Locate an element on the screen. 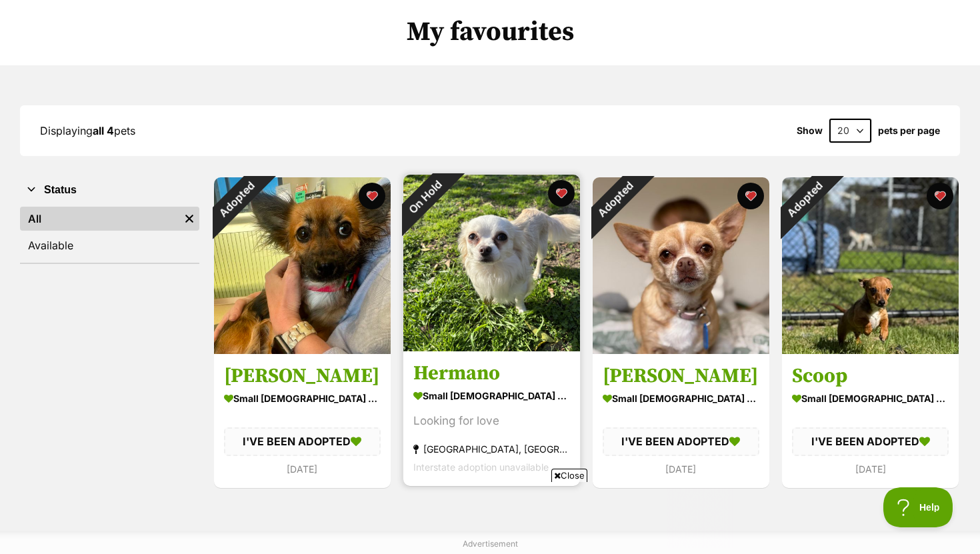 The image size is (980, 554). a: Remove filter is located at coordinates (190, 219).